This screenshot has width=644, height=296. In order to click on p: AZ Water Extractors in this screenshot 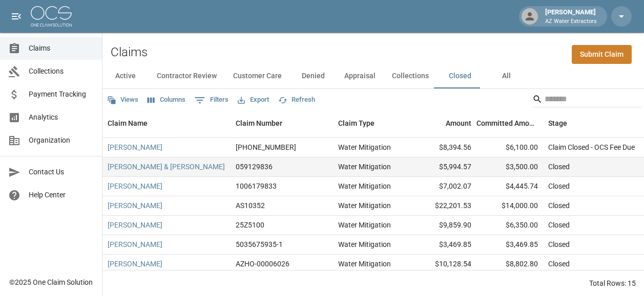, I will do `click(570, 21)`.